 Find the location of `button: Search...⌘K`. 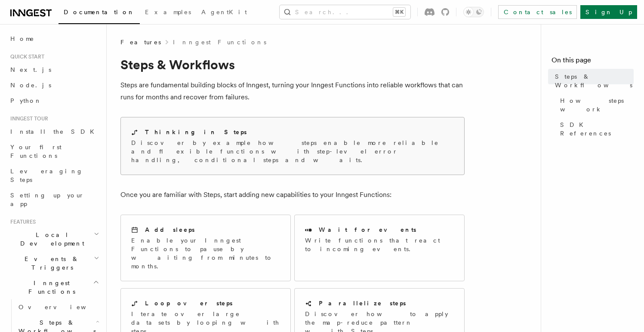

button: Search...⌘K is located at coordinates (345, 12).